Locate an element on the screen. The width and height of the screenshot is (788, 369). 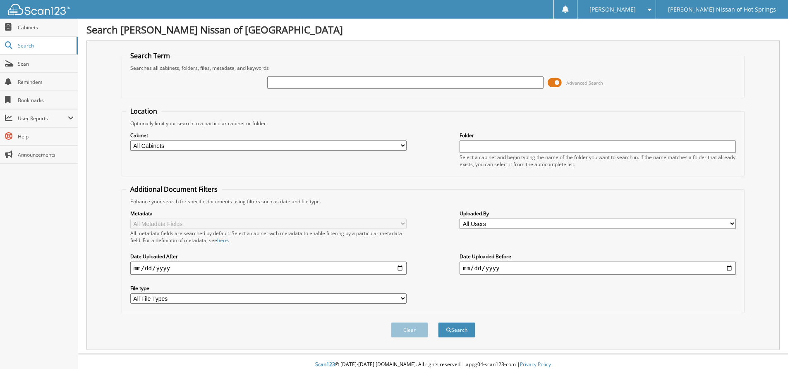
span: Announcements is located at coordinates (45, 155).